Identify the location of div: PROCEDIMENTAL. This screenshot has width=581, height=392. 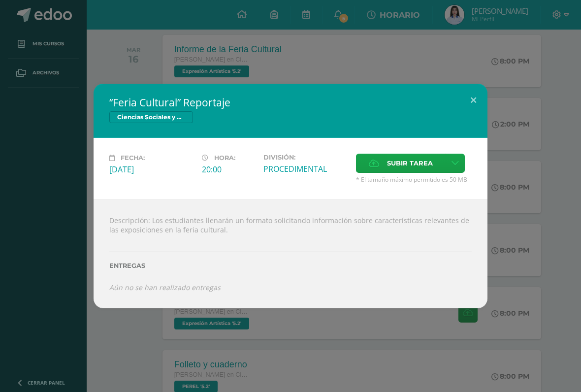
(306, 169).